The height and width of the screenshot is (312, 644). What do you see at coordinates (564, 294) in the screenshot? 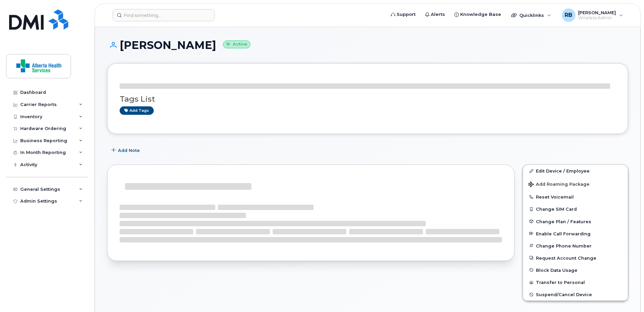
I see `span: Suspend/Cancel Device` at bounding box center [564, 294].